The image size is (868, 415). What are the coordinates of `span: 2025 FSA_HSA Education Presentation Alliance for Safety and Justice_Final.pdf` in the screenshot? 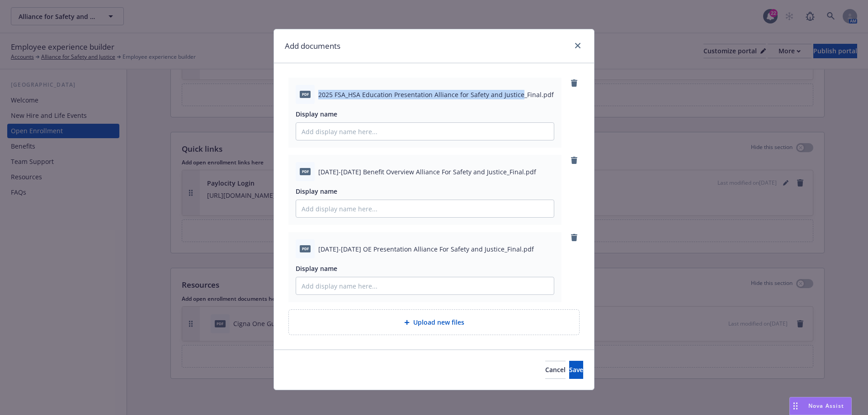 It's located at (436, 95).